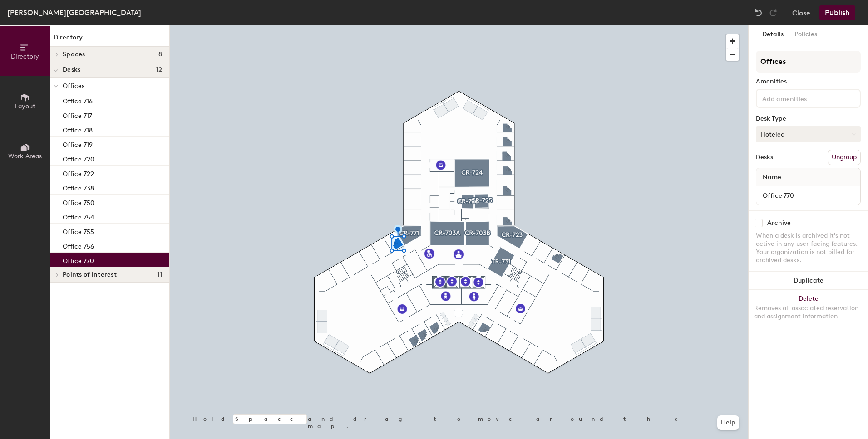 The height and width of the screenshot is (439, 868). What do you see at coordinates (808, 119) in the screenshot?
I see `div: Desk Type` at bounding box center [808, 119].